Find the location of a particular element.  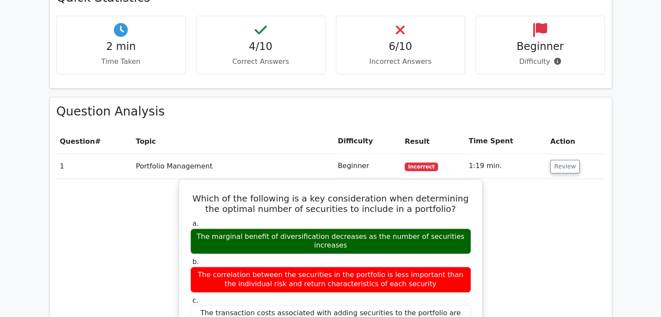

p: Incorrect Answers is located at coordinates (401, 62).